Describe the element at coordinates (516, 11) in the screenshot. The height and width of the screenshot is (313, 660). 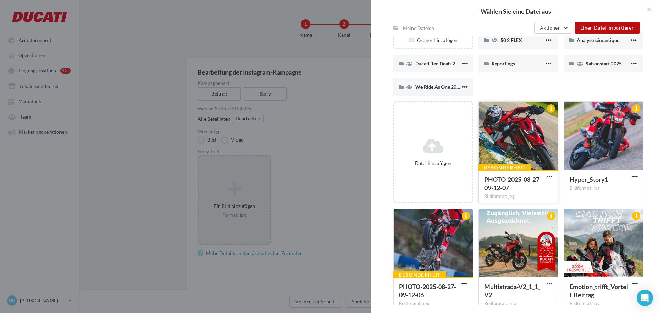
I see `h2: Wählen Sie eine Datei aus` at that location.